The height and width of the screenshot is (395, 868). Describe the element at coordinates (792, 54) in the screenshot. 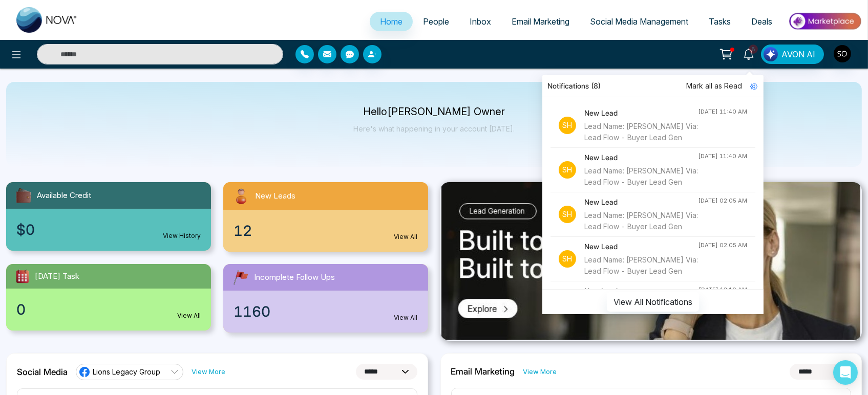

I see `button: AVON AI` at that location.